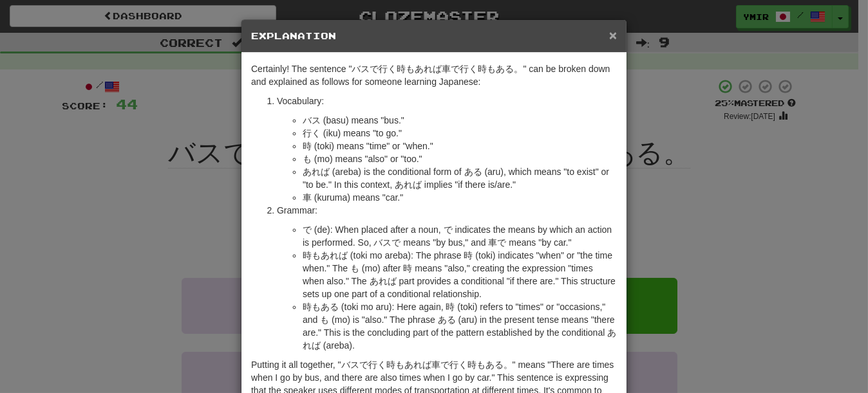 The image size is (868, 393). What do you see at coordinates (447, 210) in the screenshot?
I see `p: Grammar:` at bounding box center [447, 210].